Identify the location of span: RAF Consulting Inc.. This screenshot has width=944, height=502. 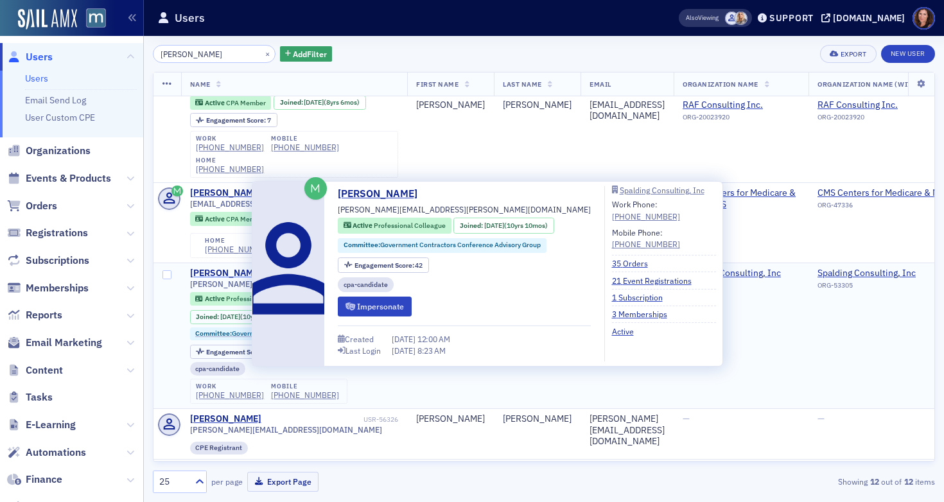
(876, 105).